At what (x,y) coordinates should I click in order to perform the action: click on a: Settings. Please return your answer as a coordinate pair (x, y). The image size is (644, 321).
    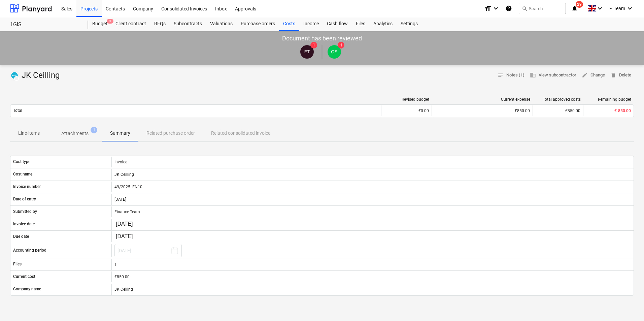
    Looking at the image, I should click on (409, 24).